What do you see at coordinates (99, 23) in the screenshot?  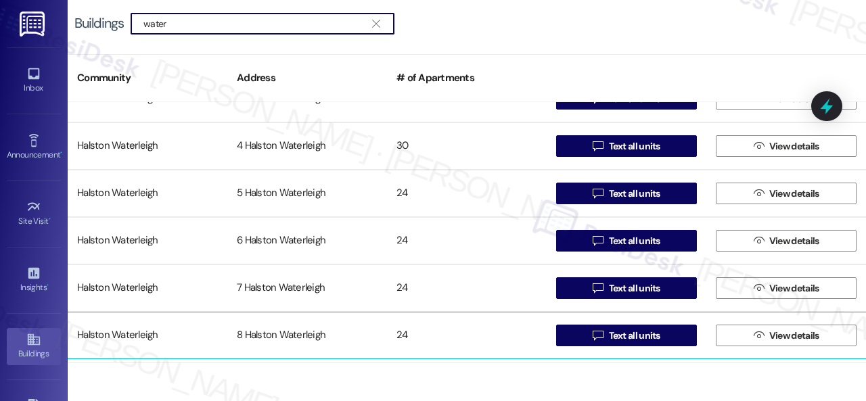 I see `div: Buildings` at bounding box center [99, 23].